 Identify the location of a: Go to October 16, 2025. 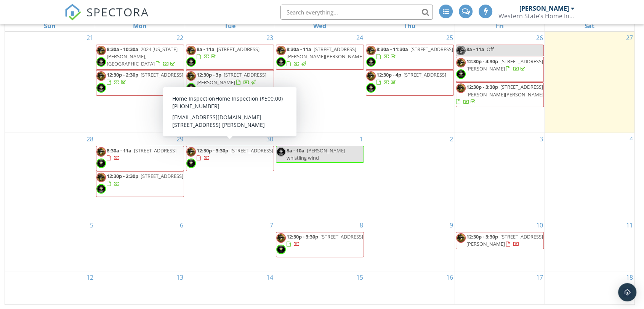
(449, 278).